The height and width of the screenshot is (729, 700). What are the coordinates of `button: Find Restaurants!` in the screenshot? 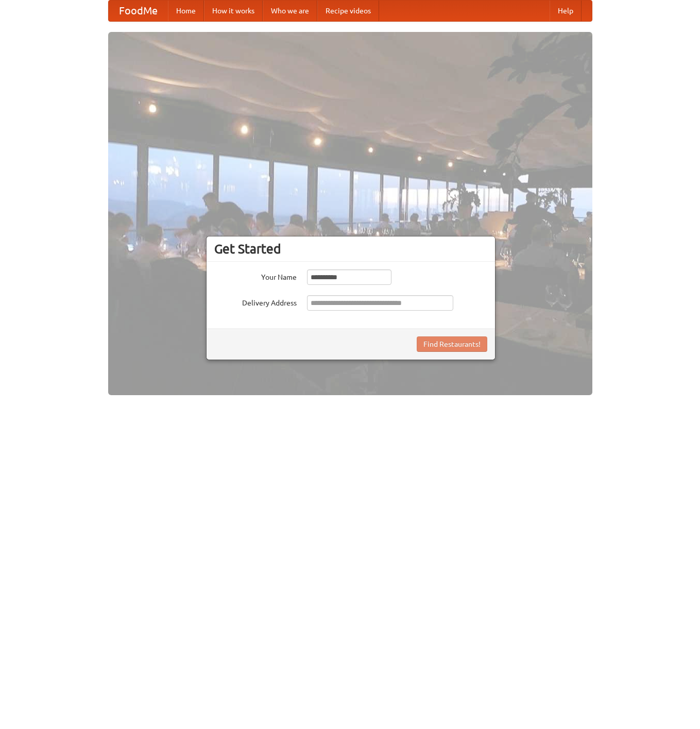 It's located at (451, 344).